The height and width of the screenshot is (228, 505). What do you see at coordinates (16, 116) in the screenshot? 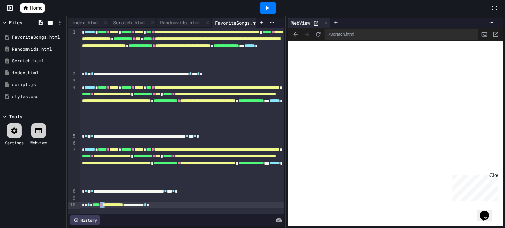
I see `div: Tools` at bounding box center [16, 116].